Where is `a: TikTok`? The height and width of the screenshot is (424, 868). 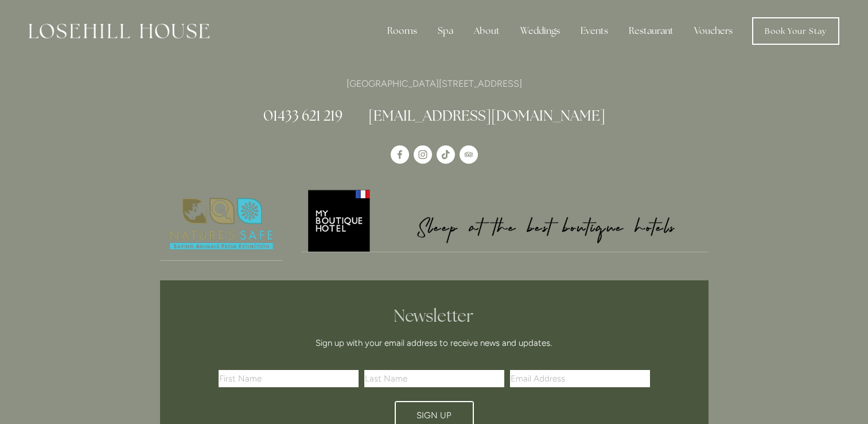 a: TikTok is located at coordinates (446, 155).